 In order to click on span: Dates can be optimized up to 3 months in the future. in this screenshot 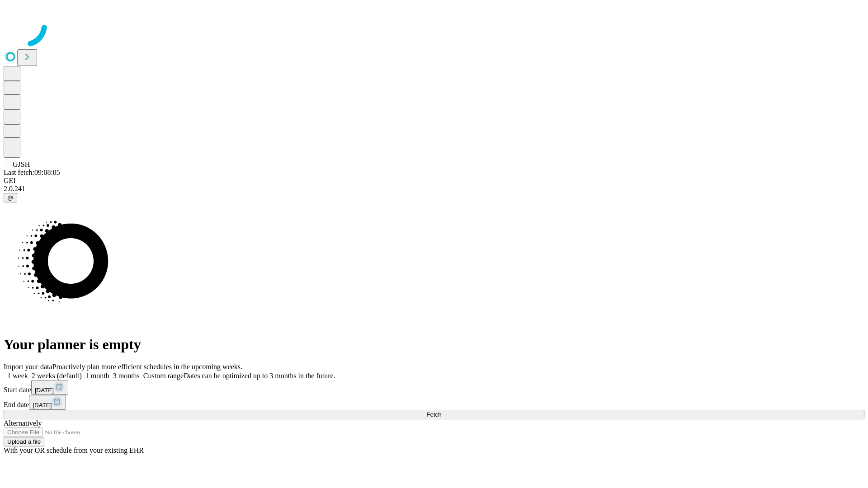, I will do `click(259, 375)`.